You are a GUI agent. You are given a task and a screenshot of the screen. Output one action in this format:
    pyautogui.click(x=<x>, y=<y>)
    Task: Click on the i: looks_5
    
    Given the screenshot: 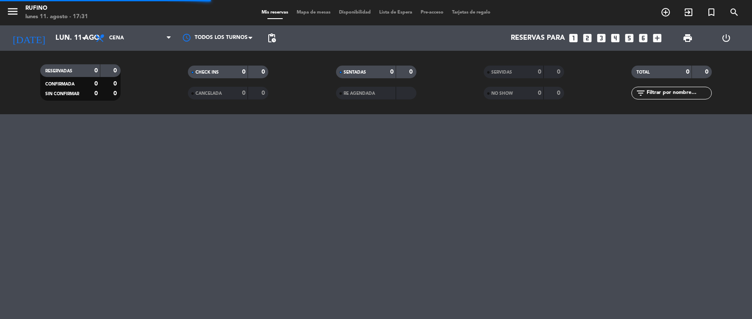 What is the action you would take?
    pyautogui.click(x=629, y=38)
    